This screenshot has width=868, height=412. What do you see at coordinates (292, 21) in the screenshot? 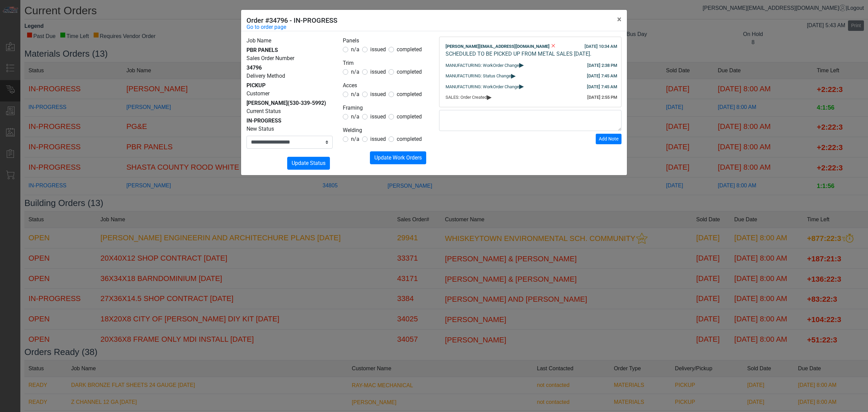
I see `h5: Order #34796 - IN-PROGRESS` at bounding box center [292, 21].